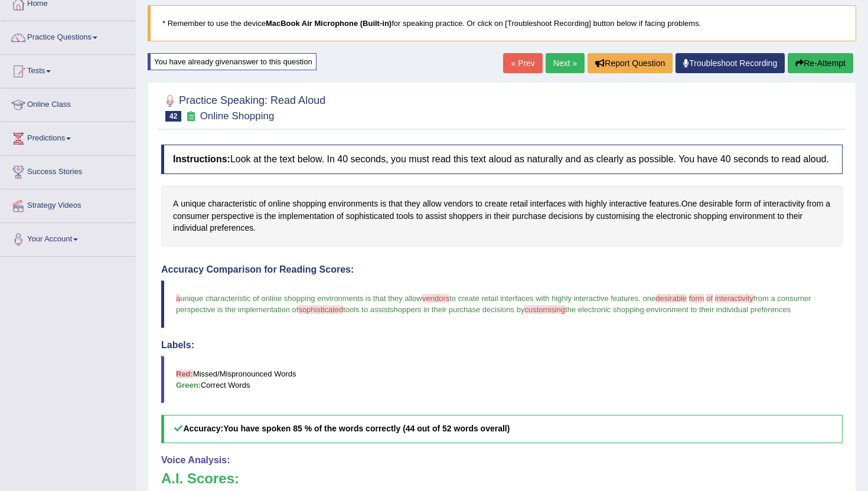 The image size is (868, 491). What do you see at coordinates (630, 63) in the screenshot?
I see `button: Report Question` at bounding box center [630, 63].